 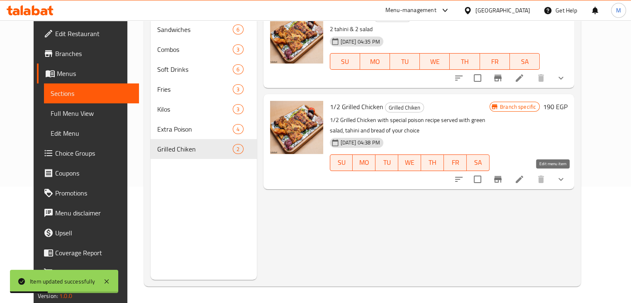 I want to click on nav: Menu sections, so click(x=203, y=89).